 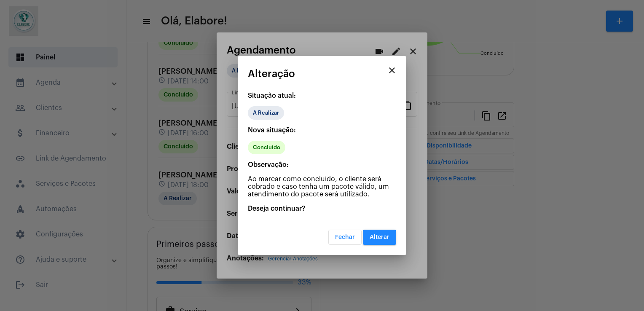 I want to click on p: Ao marcar como concluído, o cliente será cobrado e caso tenha um pacote válido, um atendimento do..., so click(x=322, y=187).